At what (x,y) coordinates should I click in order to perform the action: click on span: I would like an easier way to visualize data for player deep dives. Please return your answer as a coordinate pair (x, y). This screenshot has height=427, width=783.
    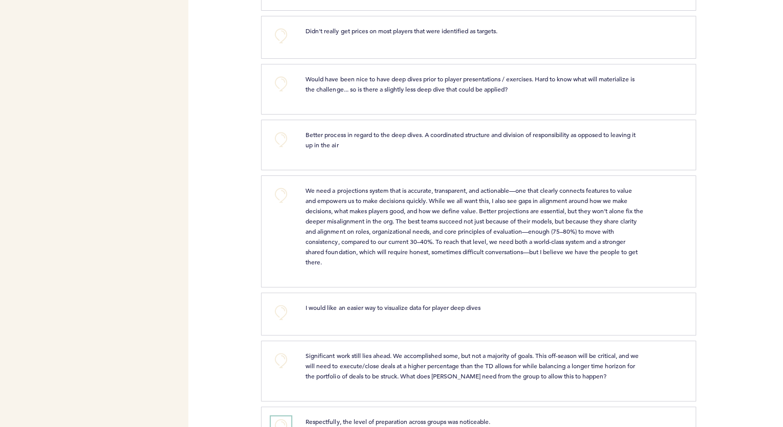
    Looking at the image, I should click on (392, 308).